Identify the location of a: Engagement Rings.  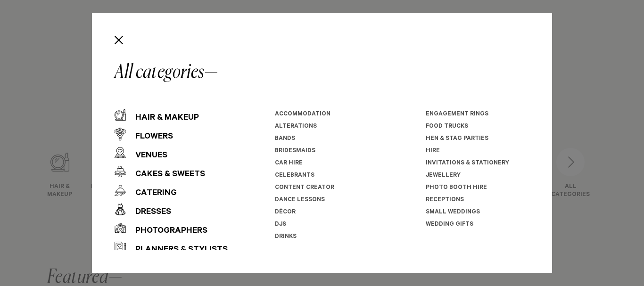
(457, 115).